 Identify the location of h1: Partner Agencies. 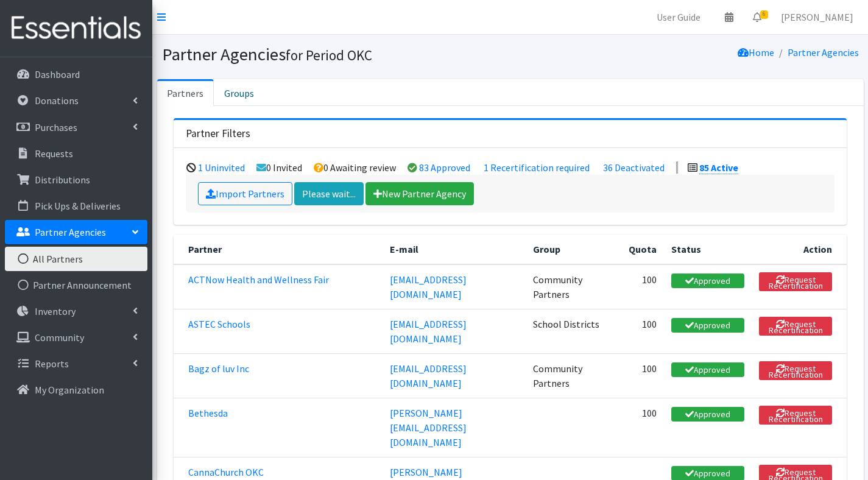
(334, 54).